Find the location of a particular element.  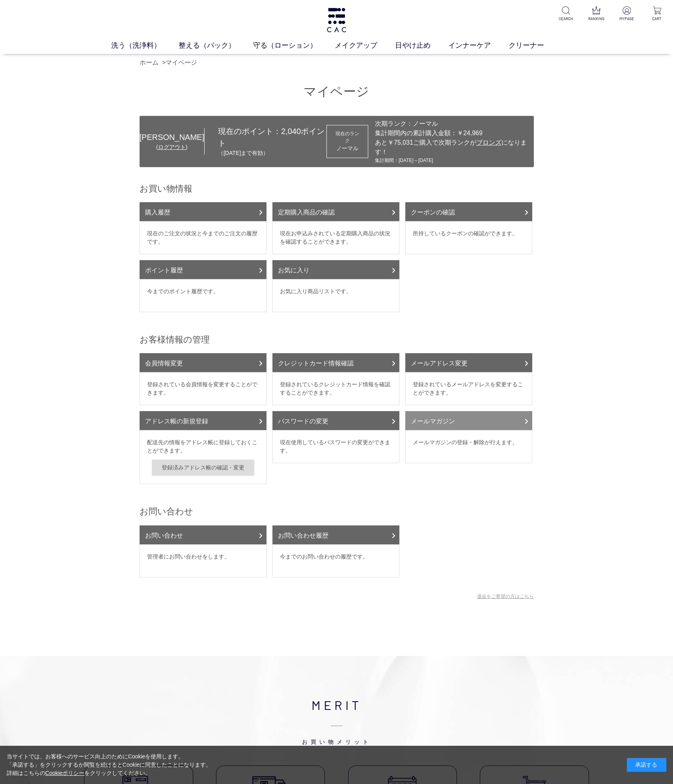

a: 定期購入商品の確認 is located at coordinates (336, 212).